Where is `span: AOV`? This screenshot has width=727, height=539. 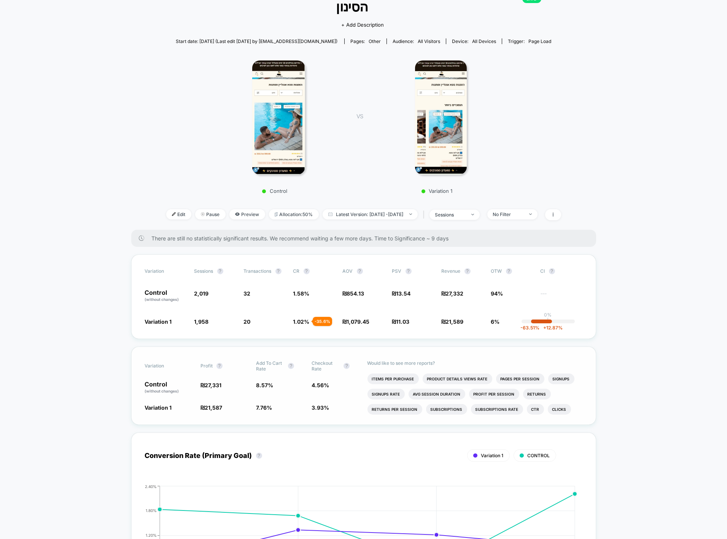 span: AOV is located at coordinates (348, 271).